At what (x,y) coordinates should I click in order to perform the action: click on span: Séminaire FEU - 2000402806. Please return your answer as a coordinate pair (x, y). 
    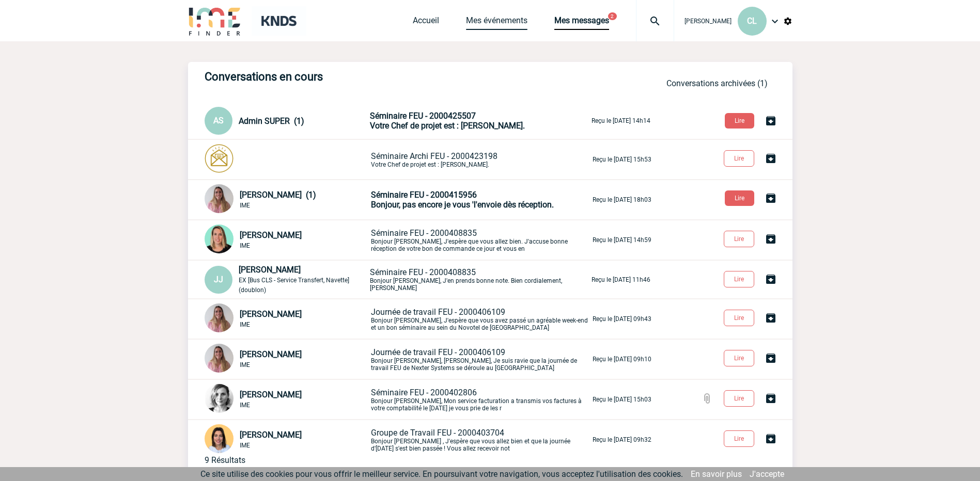
    Looking at the image, I should click on (424, 392).